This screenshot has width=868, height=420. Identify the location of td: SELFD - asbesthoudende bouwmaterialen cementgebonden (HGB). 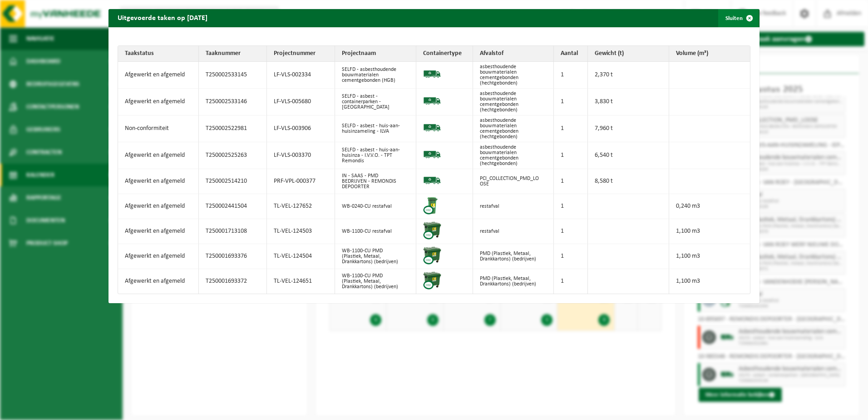
(375, 75).